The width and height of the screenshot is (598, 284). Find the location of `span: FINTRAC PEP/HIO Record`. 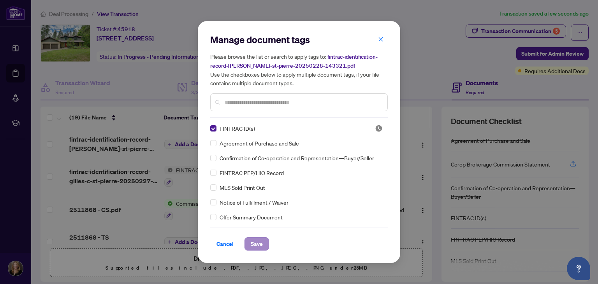

span: FINTRAC PEP/HIO Record is located at coordinates (251, 173).